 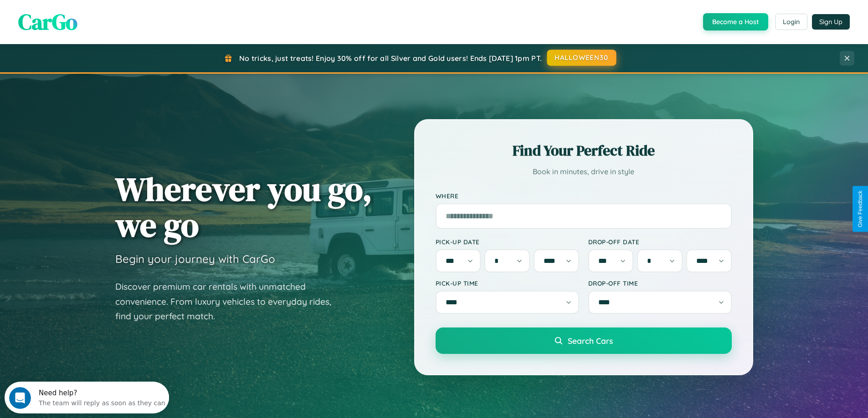 What do you see at coordinates (97, 20) in the screenshot?
I see `div: The team will reply as soon as they can` at bounding box center [97, 20].